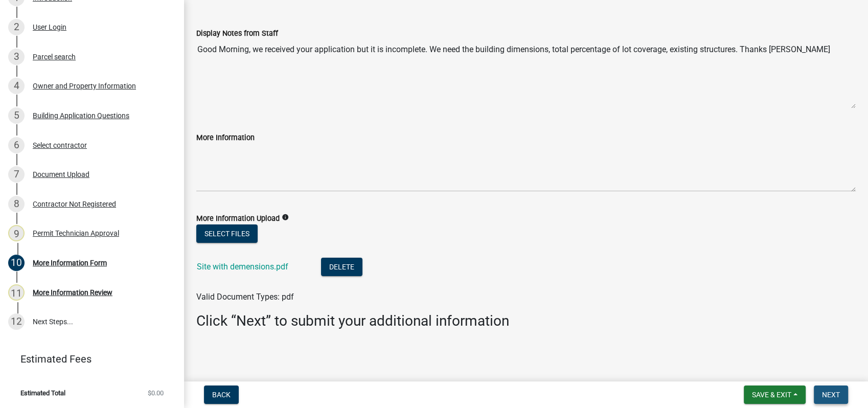 This screenshot has width=868, height=408. What do you see at coordinates (61, 174) in the screenshot?
I see `div: Document Upload` at bounding box center [61, 174].